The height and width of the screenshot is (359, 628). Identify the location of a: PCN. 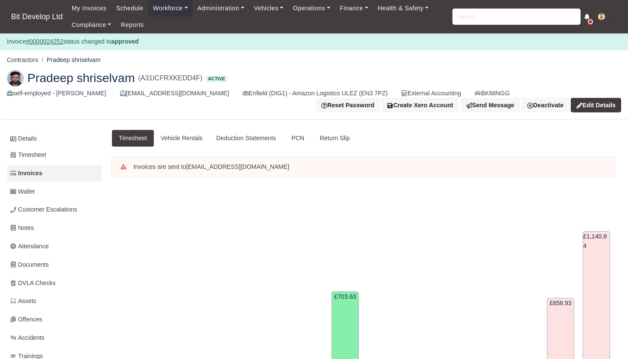
(298, 138).